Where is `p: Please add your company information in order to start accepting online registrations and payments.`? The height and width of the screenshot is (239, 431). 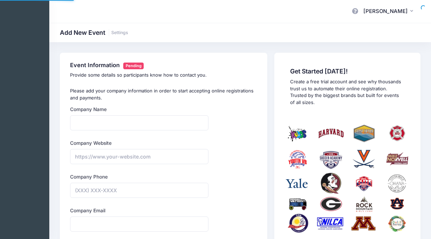
p: Please add your company information in order to start accepting online registrations and payments. is located at coordinates (163, 94).